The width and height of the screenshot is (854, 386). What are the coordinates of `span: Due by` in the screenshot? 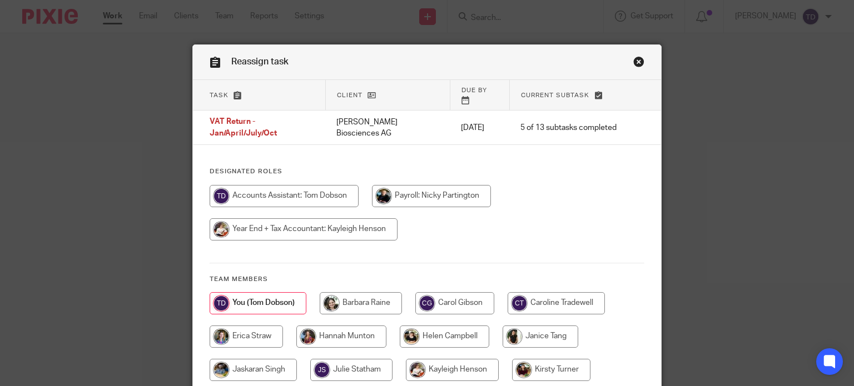 It's located at (474, 90).